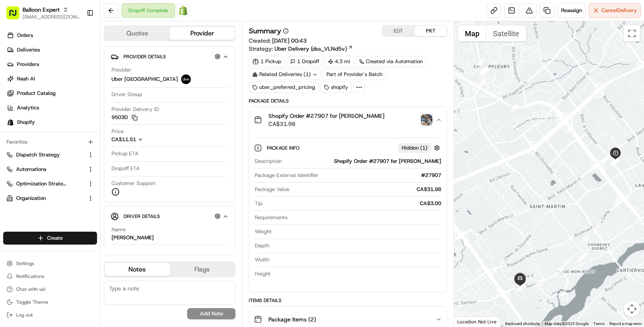 This screenshot has height=327, width=644. I want to click on div: 11, so click(615, 160).